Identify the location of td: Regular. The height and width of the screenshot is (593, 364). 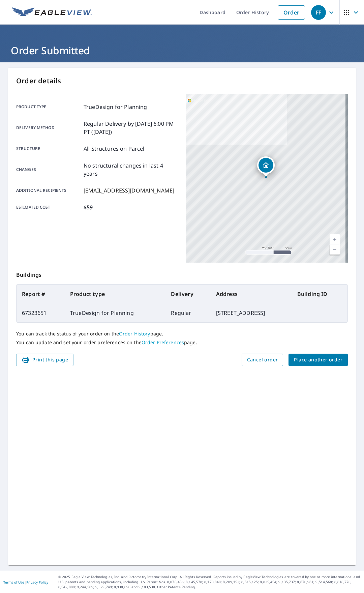
(188, 313).